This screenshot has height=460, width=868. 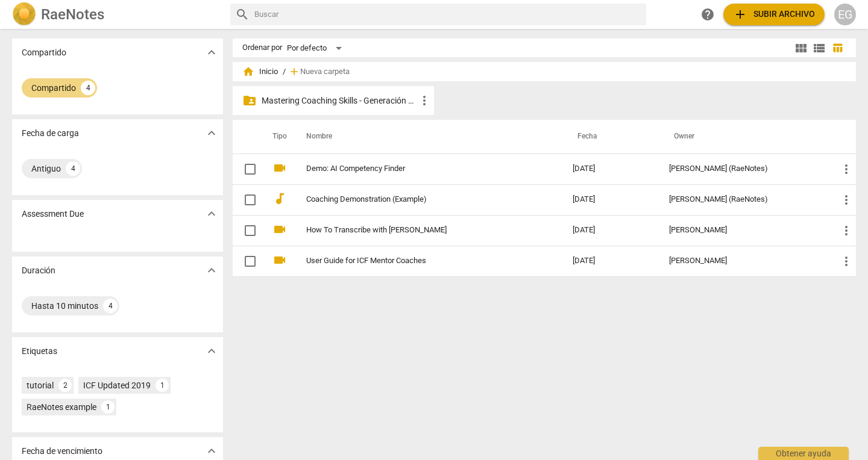 What do you see at coordinates (24, 14) in the screenshot?
I see `img: Logo` at bounding box center [24, 14].